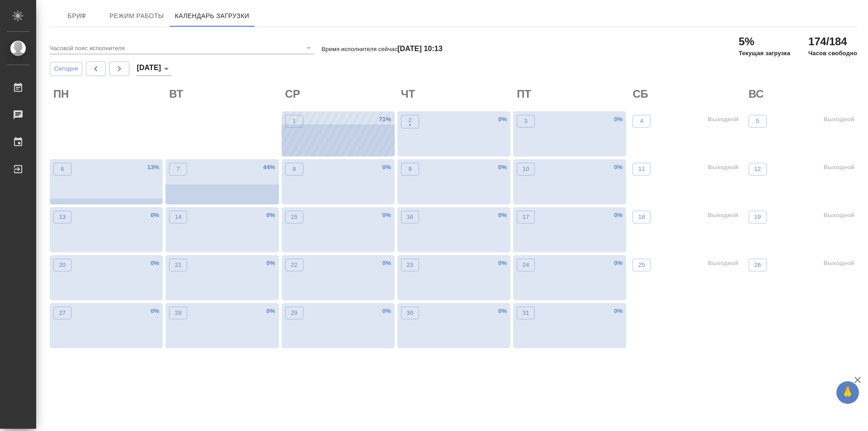 The width and height of the screenshot is (868, 431). What do you see at coordinates (526, 217) in the screenshot?
I see `button: 17` at bounding box center [526, 217].